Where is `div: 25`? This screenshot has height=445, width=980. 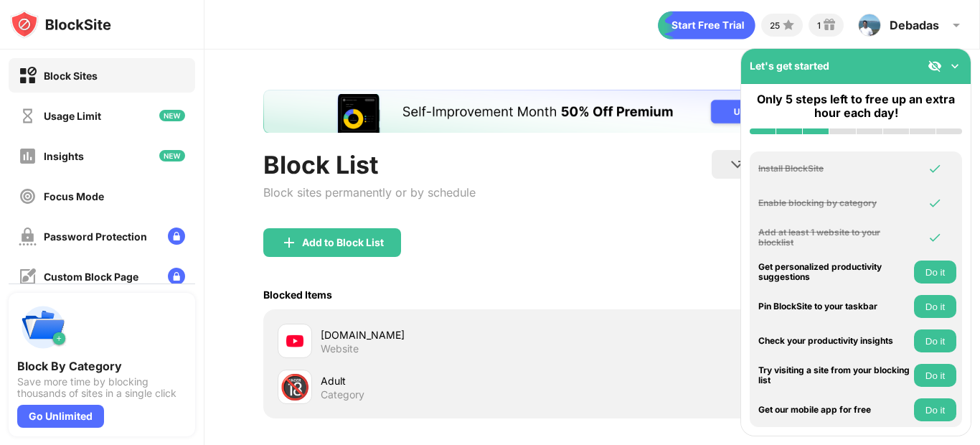
div: 25 is located at coordinates (775, 25).